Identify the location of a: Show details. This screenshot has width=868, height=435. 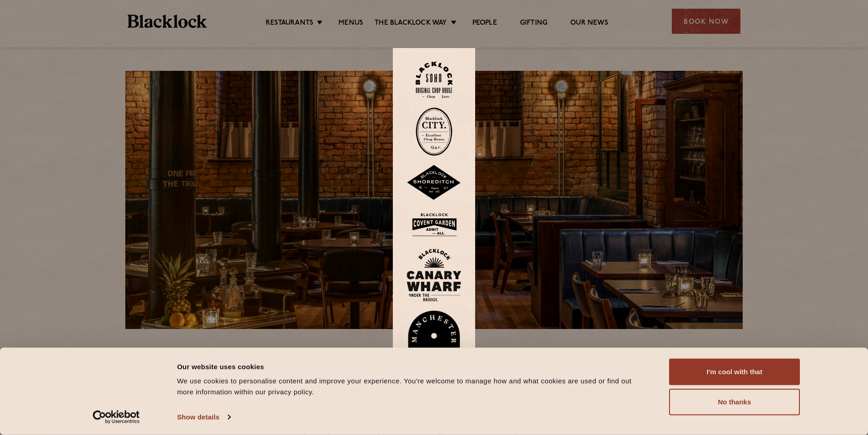
(204, 417).